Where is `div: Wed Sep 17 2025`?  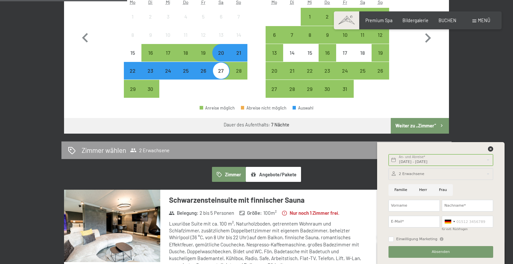 div: Wed Sep 17 2025 is located at coordinates (168, 53).